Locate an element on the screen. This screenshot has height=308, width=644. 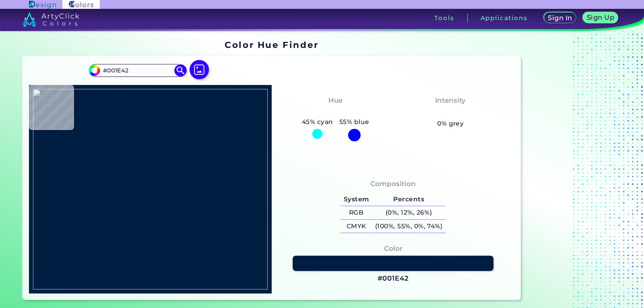
input: type color.. is located at coordinates (138, 70).